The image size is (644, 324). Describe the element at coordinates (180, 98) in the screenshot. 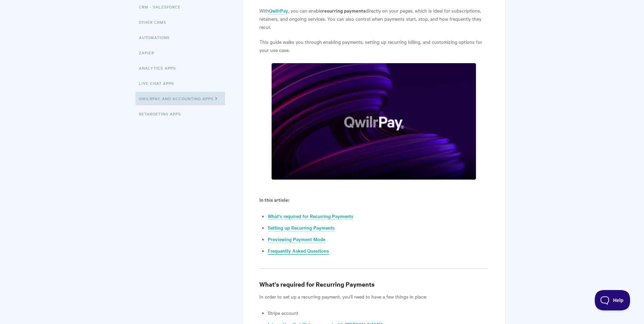

I see `a: QwilrPay and Accounting Apps` at that location.